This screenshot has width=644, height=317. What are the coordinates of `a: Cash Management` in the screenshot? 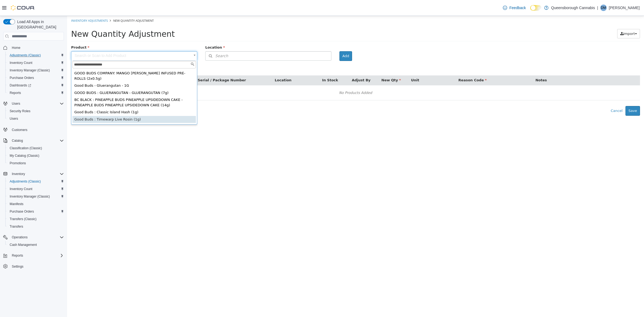 It's located at (23, 245).